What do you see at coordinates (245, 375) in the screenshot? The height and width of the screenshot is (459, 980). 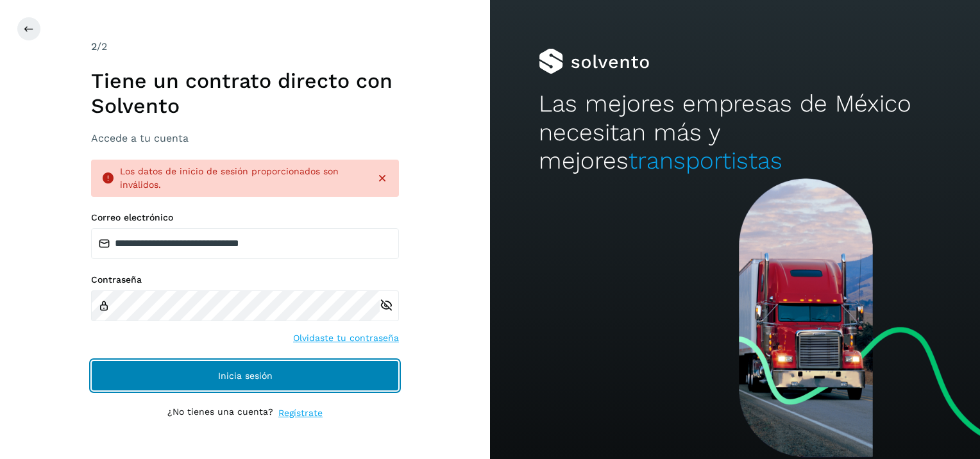 I see `button: Inicia sesión` at bounding box center [245, 375].